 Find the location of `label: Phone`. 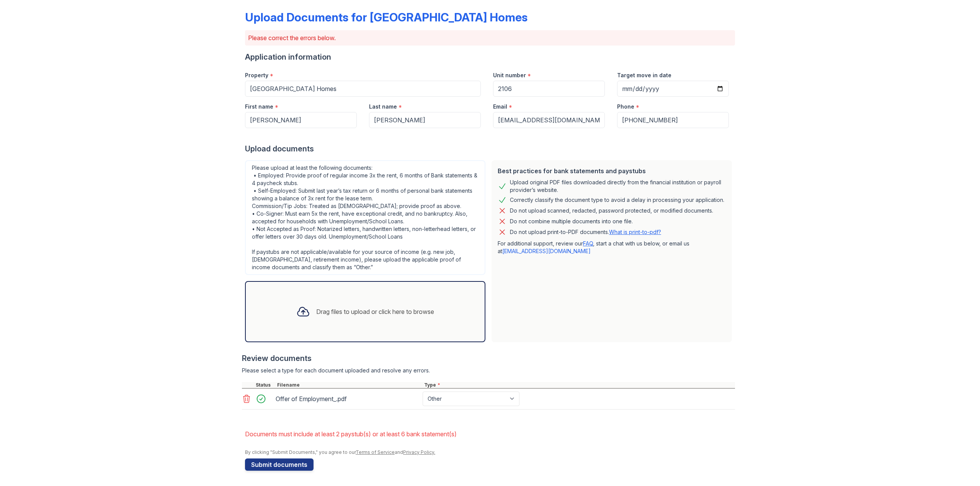

label: Phone is located at coordinates (626, 107).